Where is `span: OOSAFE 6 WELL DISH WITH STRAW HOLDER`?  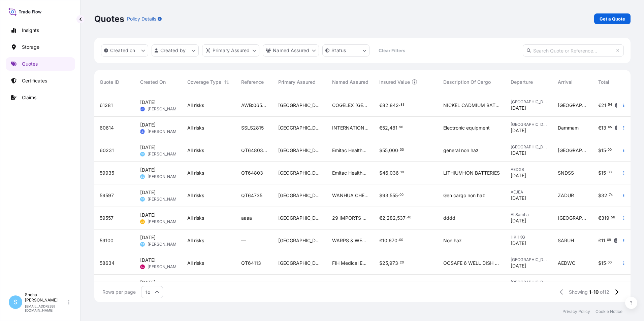
span: OOSAFE 6 WELL DISH WITH STRAW HOLDER is located at coordinates (472, 263).